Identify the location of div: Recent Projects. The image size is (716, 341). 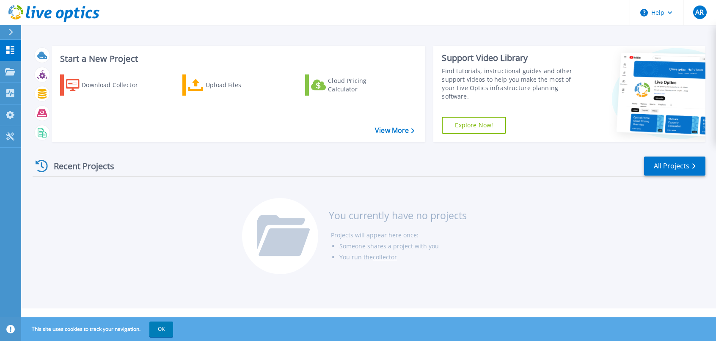
(79, 166).